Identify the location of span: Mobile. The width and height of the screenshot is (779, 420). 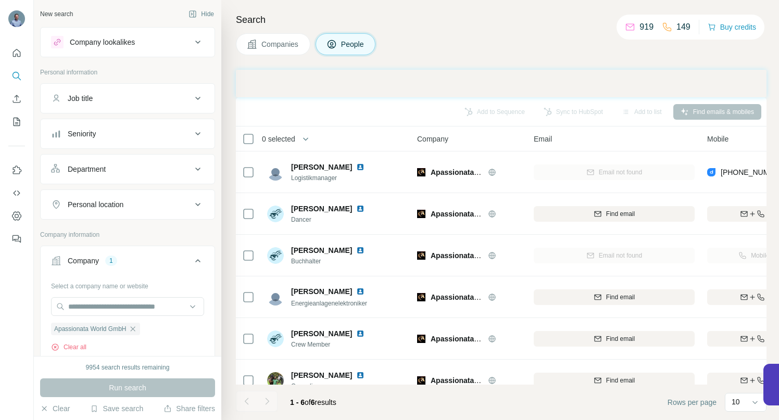
(718, 139).